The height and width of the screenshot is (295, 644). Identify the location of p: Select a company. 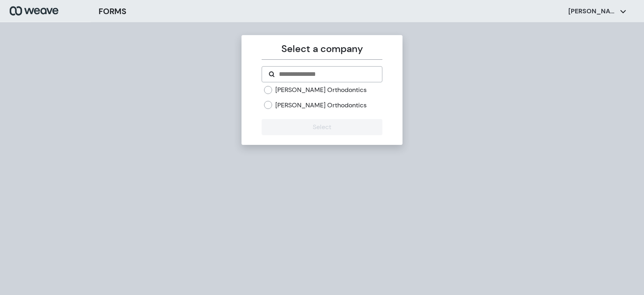
(322, 49).